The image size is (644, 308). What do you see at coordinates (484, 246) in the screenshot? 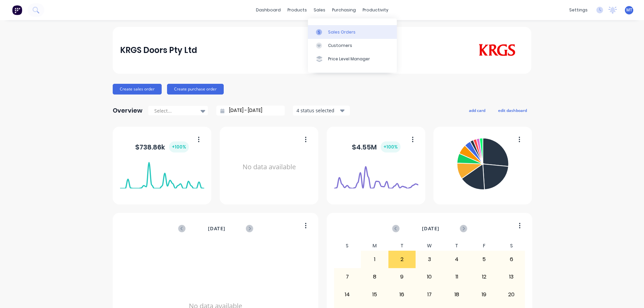
I see `div: F` at bounding box center [484, 246].